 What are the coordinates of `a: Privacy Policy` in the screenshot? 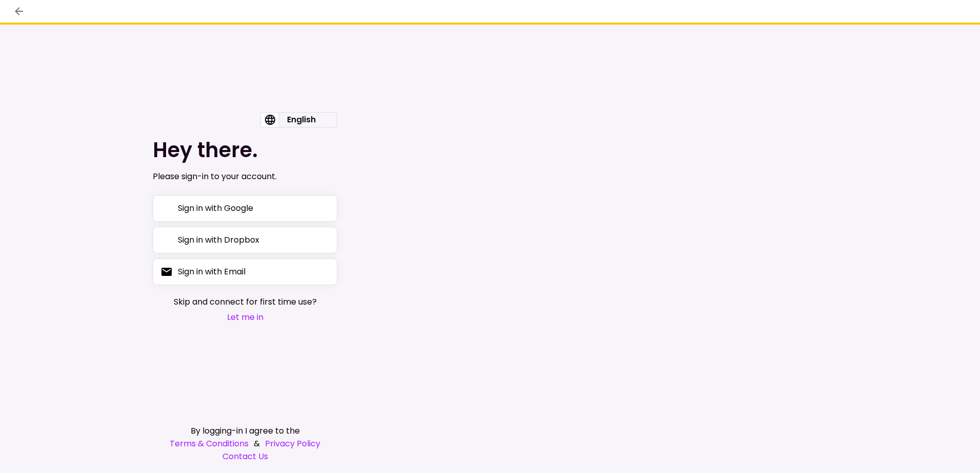 It's located at (292, 443).